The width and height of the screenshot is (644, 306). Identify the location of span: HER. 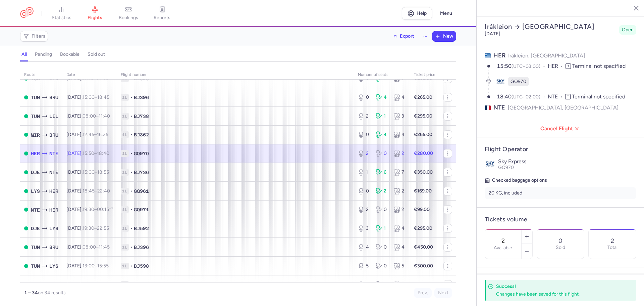
(35, 153).